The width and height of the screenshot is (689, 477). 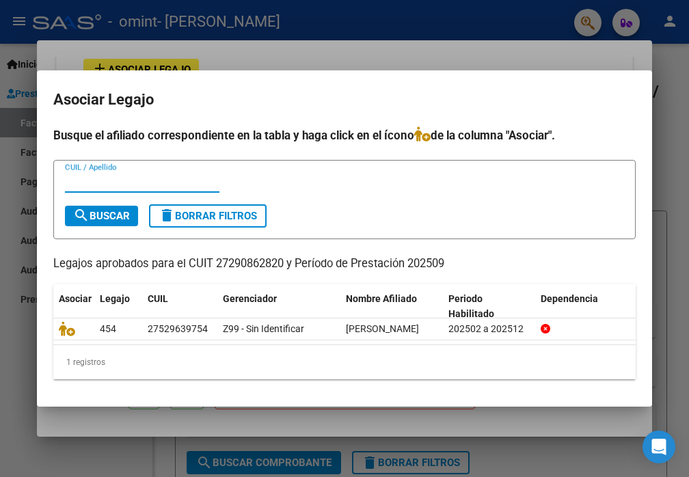 What do you see at coordinates (249, 299) in the screenshot?
I see `span: Gerenciador` at bounding box center [249, 299].